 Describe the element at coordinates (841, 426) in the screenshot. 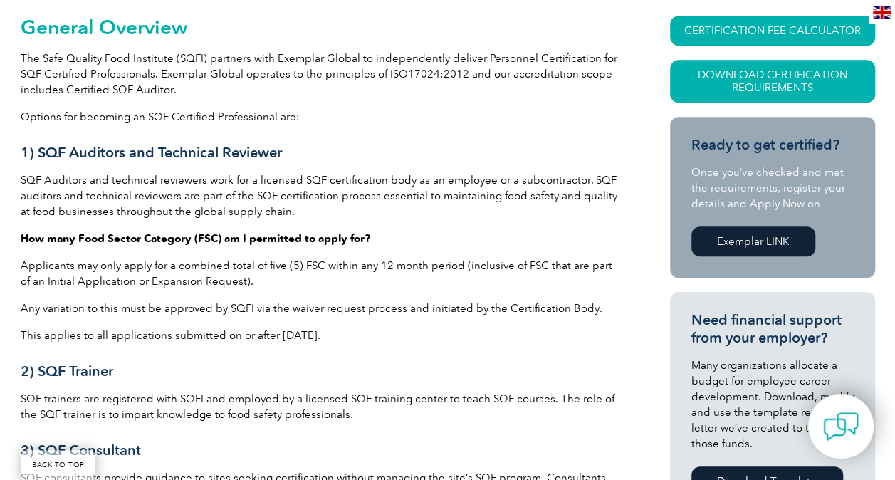

I see `img: contact-chat.png` at that location.